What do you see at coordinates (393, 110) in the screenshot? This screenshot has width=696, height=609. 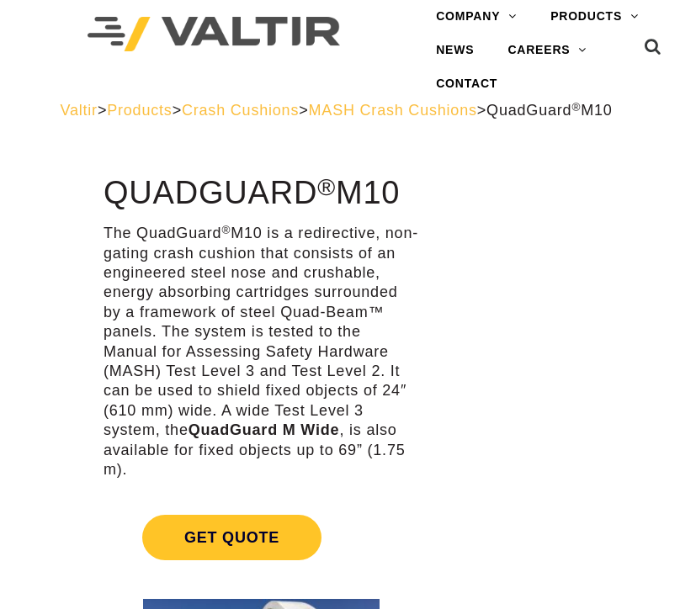 I see `span: MASH Crash Cushions` at bounding box center [393, 110].